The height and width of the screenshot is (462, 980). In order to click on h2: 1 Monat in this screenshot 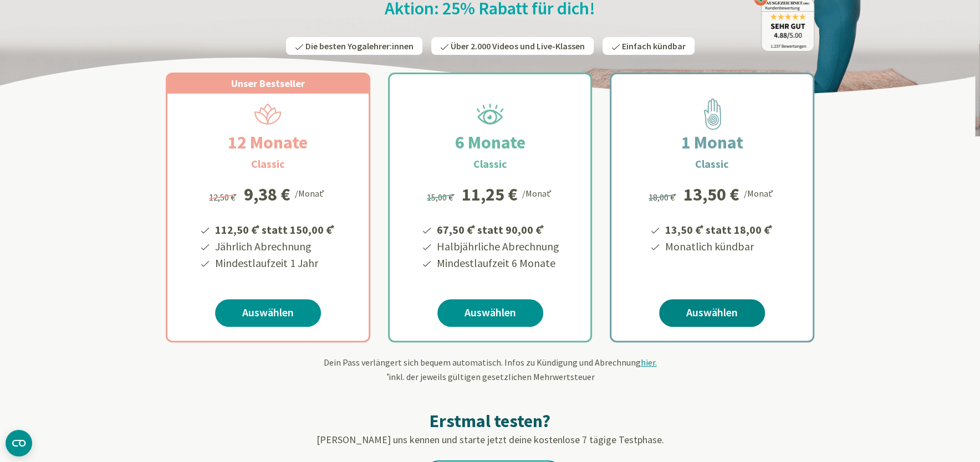, I will do `click(712, 143)`.